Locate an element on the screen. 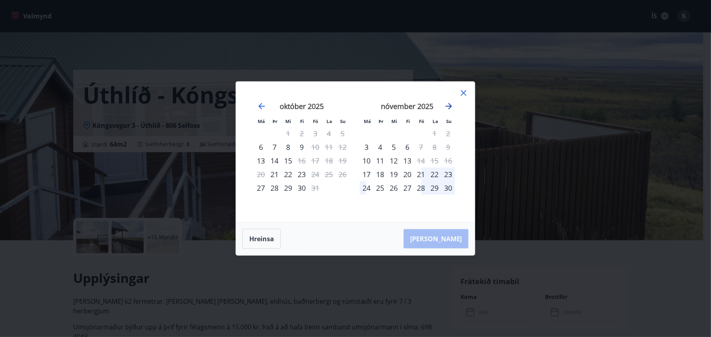 The width and height of the screenshot is (711, 337). td: Choose þriðjudagur, 28. október 2025 as your check-in date. It’s available. is located at coordinates (275, 188).